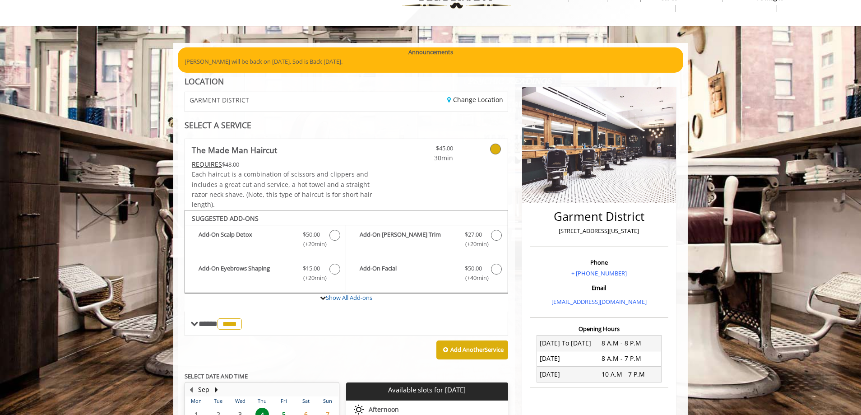 This screenshot has width=861, height=415. What do you see at coordinates (219, 100) in the screenshot?
I see `span: GARMENT DISTRICT` at bounding box center [219, 100].